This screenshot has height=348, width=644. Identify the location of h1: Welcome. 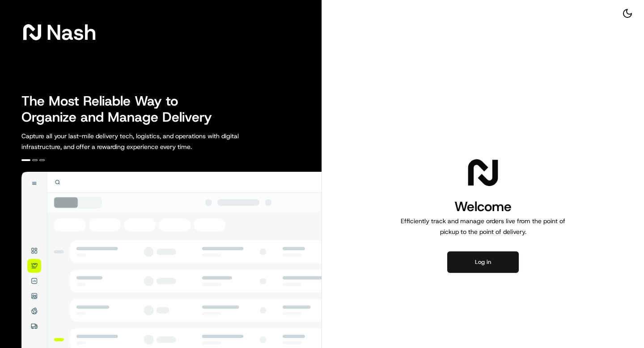
(483, 207).